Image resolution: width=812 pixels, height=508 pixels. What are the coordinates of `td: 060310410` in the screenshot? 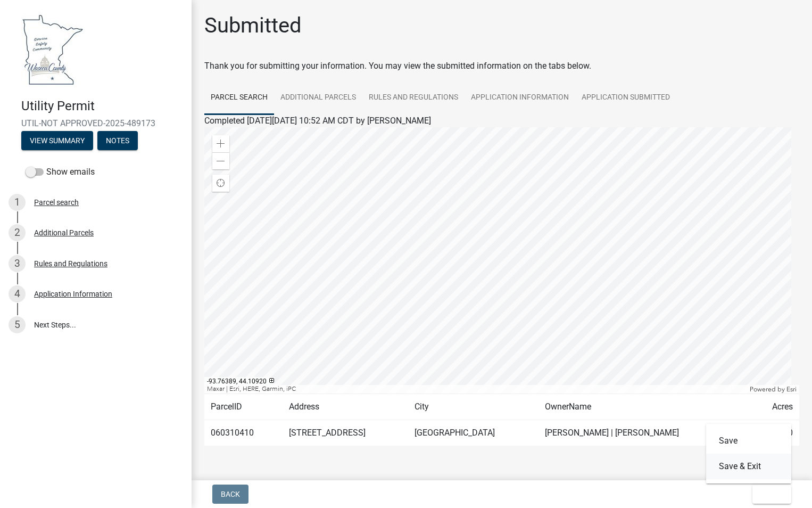 It's located at (243, 433).